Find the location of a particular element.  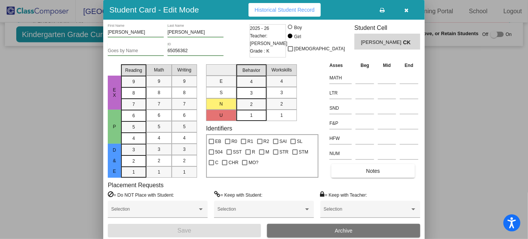

span: R is located at coordinates (253, 152).